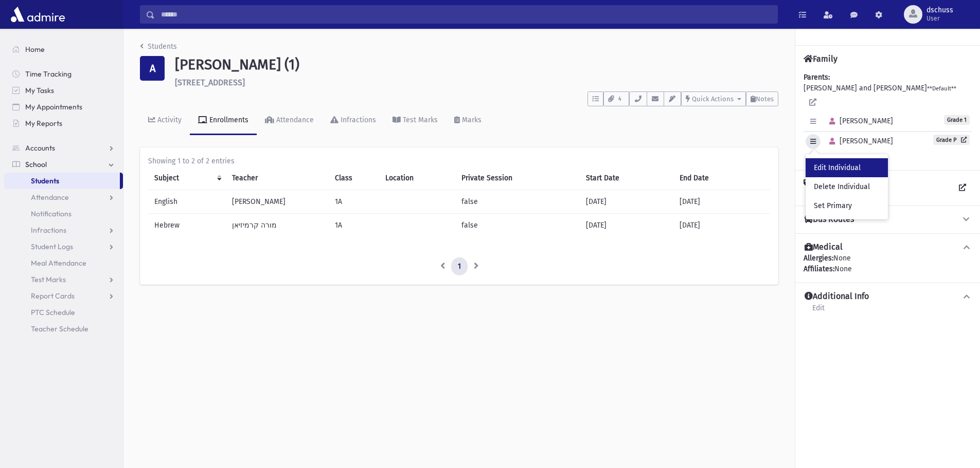  Describe the element at coordinates (846, 206) in the screenshot. I see `a: Set Primary` at that location.